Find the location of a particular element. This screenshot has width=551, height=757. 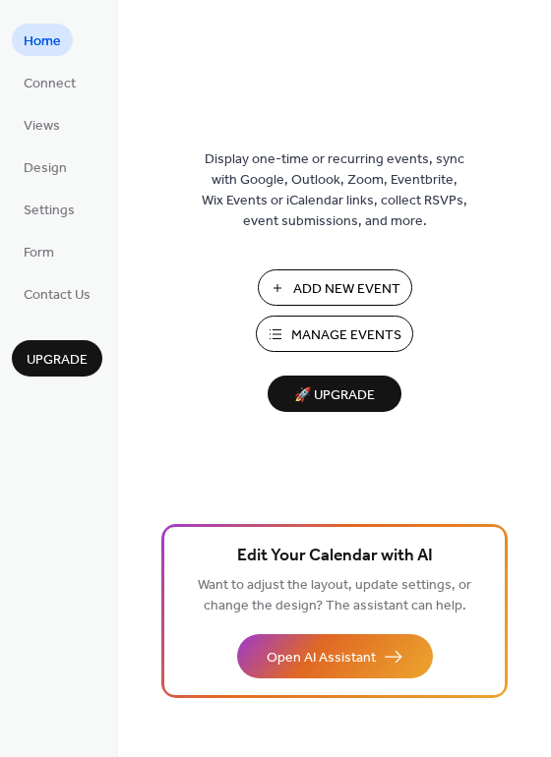

button: Add New Event is located at coordinates (334, 287).